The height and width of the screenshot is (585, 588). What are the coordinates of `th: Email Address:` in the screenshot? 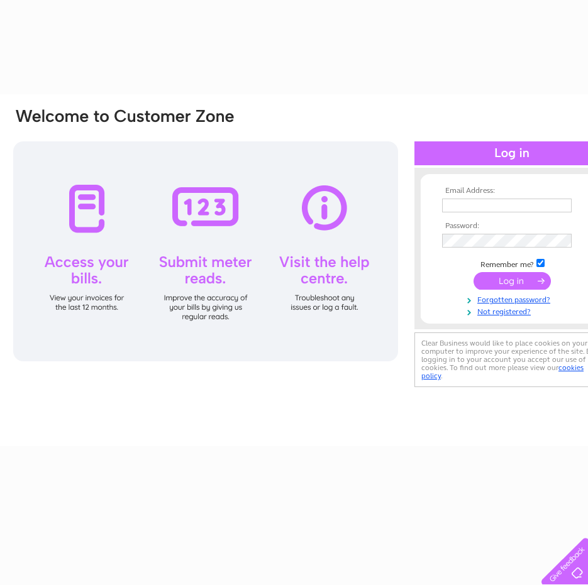 It's located at (512, 191).